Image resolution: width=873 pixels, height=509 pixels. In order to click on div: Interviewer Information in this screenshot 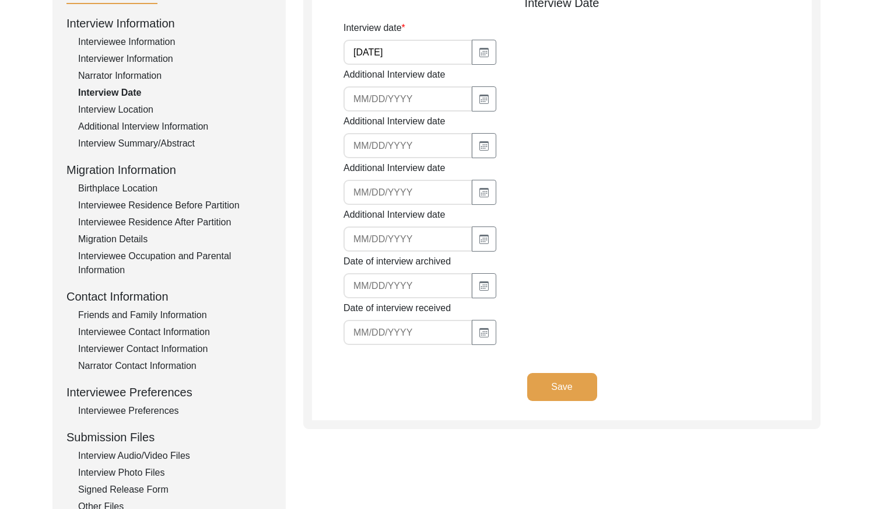, I will do `click(175, 59)`.